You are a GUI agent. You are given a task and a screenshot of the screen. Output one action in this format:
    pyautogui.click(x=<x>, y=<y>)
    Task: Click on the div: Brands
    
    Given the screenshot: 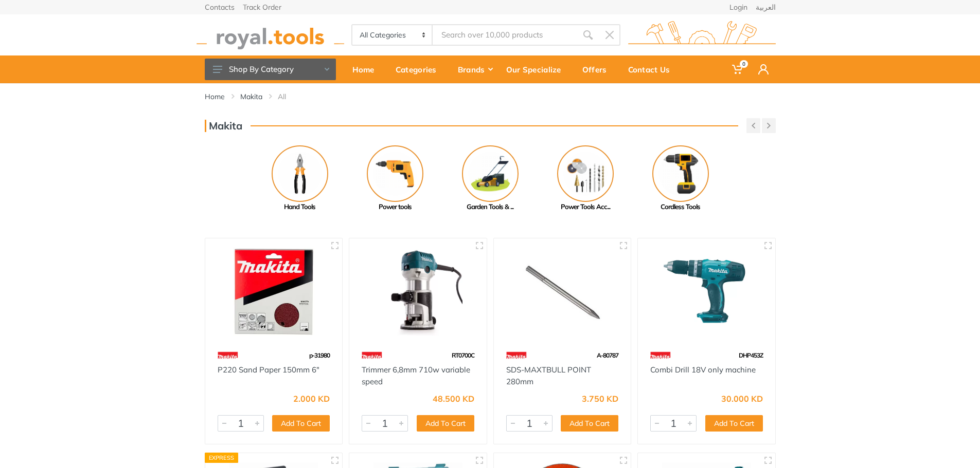 What is the action you would take?
    pyautogui.click(x=475, y=69)
    